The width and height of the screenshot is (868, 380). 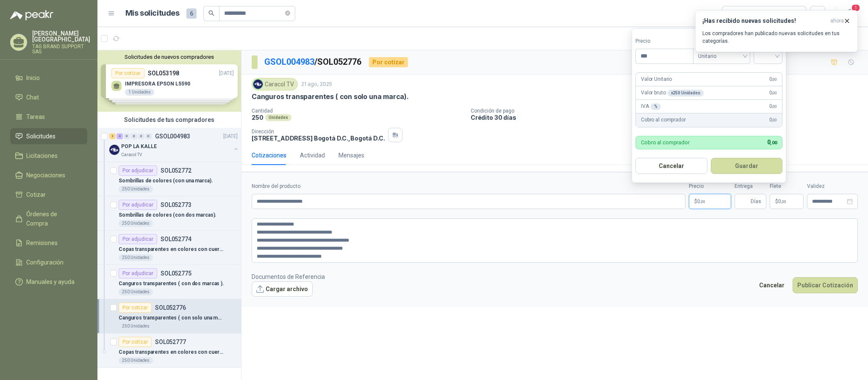 What do you see at coordinates (274, 84) in the screenshot?
I see `div: Caracol TV` at bounding box center [274, 84].